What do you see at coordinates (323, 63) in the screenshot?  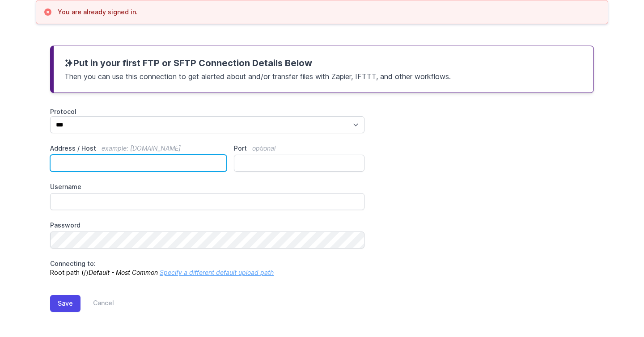 I see `h3: Put in your first FTP or SFTP Connection Details Below` at bounding box center [323, 63].